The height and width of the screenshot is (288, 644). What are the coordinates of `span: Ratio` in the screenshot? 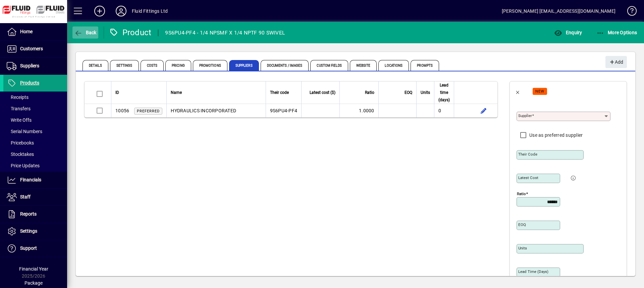 It's located at (369, 93).